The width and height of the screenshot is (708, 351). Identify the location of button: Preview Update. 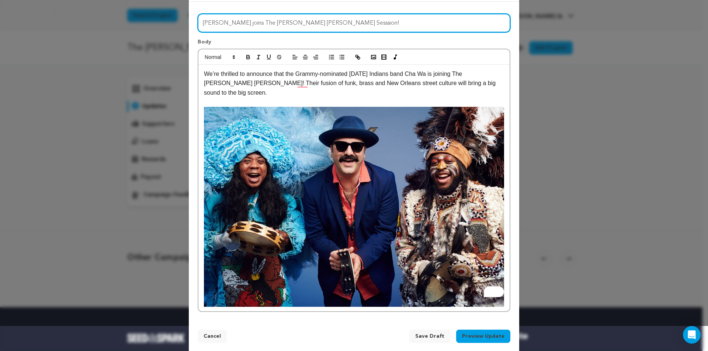
(483, 337).